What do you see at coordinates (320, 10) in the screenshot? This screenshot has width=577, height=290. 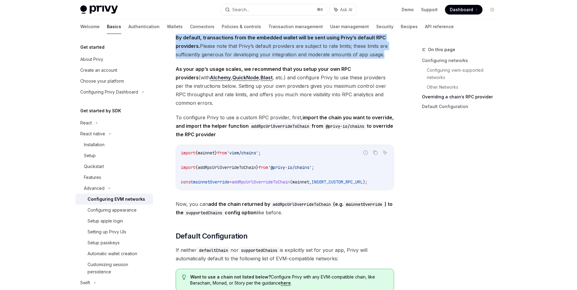 I see `span: ⌘ K` at bounding box center [320, 10].